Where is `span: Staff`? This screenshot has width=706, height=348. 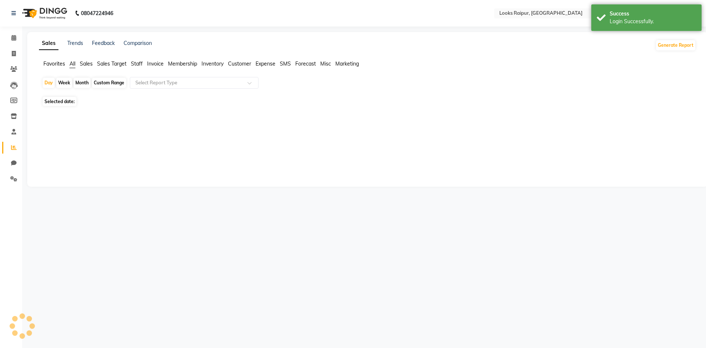 span: Staff is located at coordinates (137, 64).